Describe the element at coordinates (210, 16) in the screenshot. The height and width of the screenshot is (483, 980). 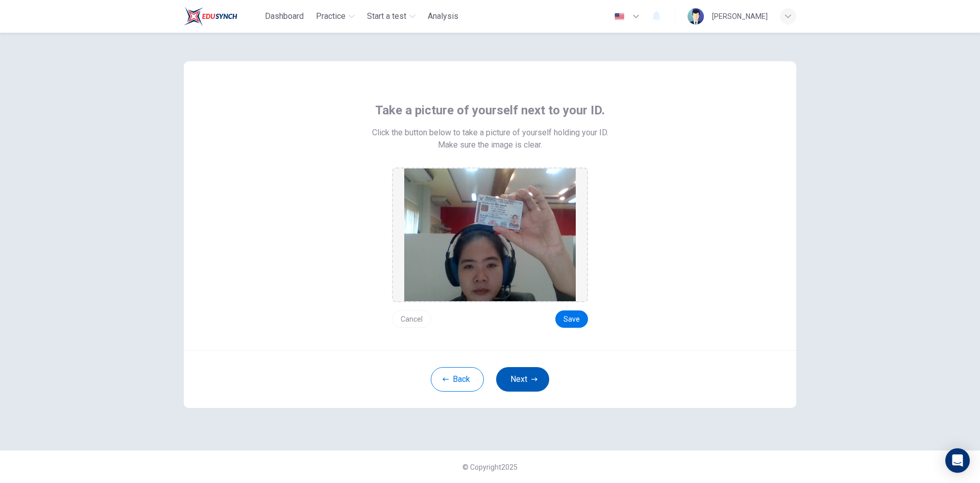
I see `img: Train Test logo` at that location.